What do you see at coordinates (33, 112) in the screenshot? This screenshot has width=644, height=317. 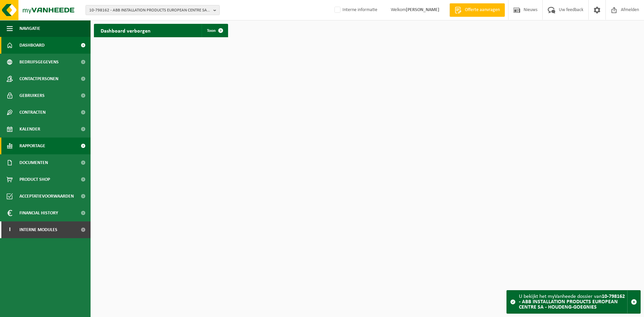 I see `span: Contracten` at bounding box center [33, 112].